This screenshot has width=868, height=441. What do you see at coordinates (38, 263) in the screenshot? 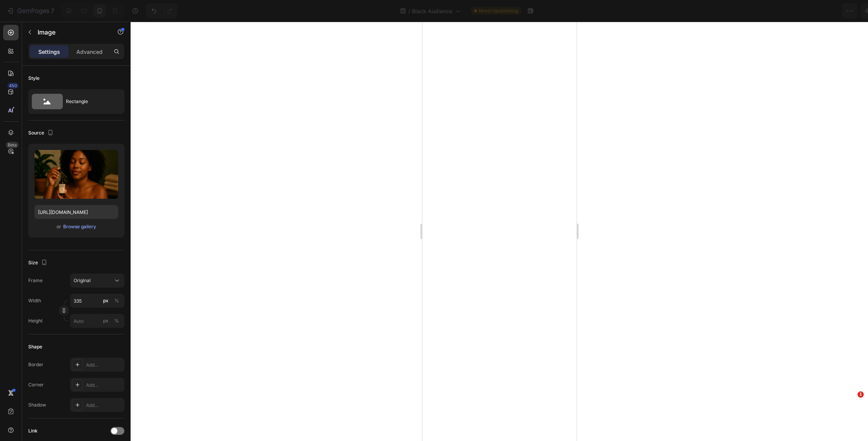
I see `div: Size` at bounding box center [38, 263].